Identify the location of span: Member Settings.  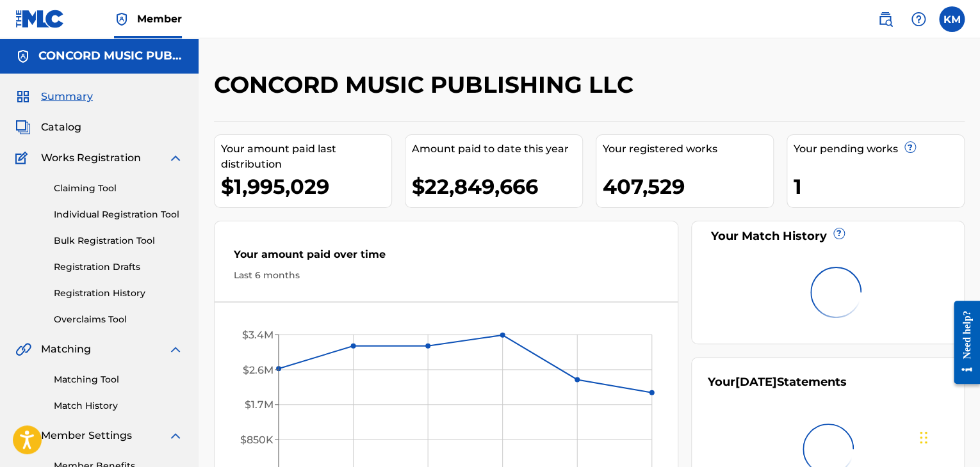
(87, 436).